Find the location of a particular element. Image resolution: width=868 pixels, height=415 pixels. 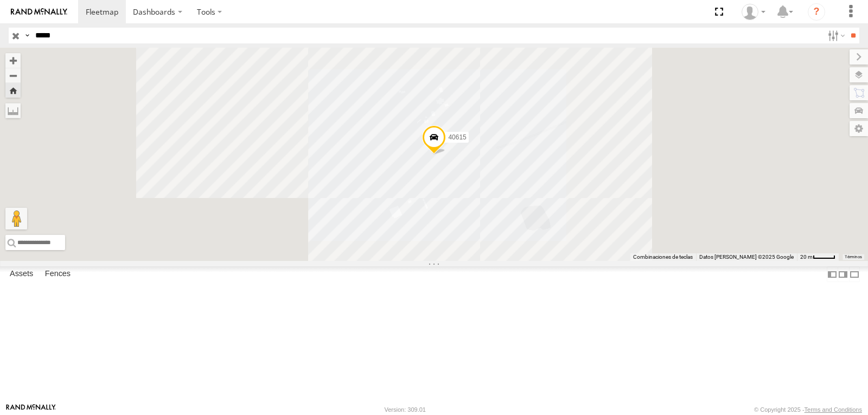

button: Arrastra al hombrecito al mapa para abrir Street View is located at coordinates (16, 219).